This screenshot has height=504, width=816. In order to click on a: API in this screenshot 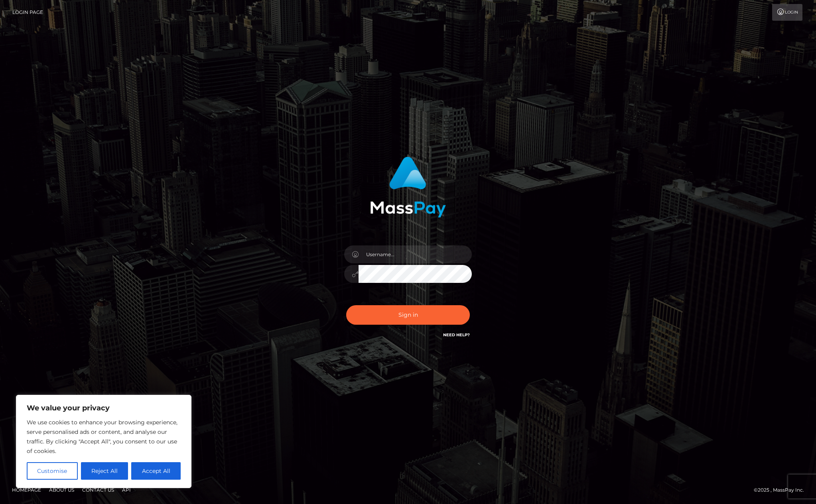, I will do `click(126, 490)`.